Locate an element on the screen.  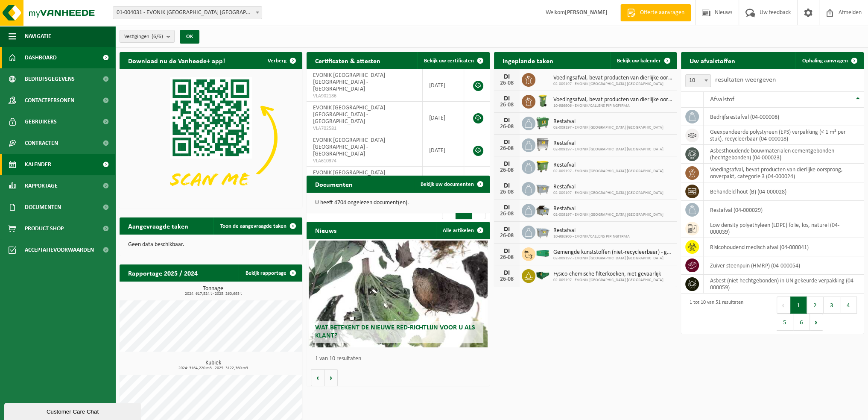
button: Previous is located at coordinates (784, 305).